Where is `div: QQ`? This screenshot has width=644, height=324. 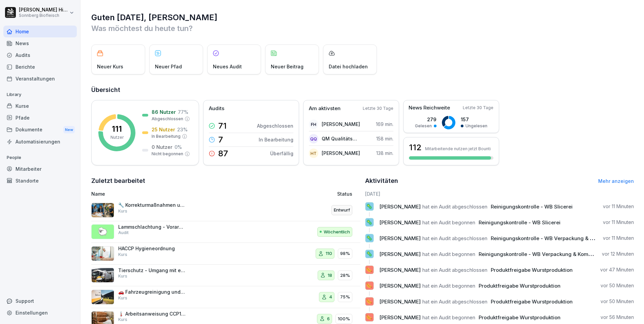
div: QQ is located at coordinates (314, 139).